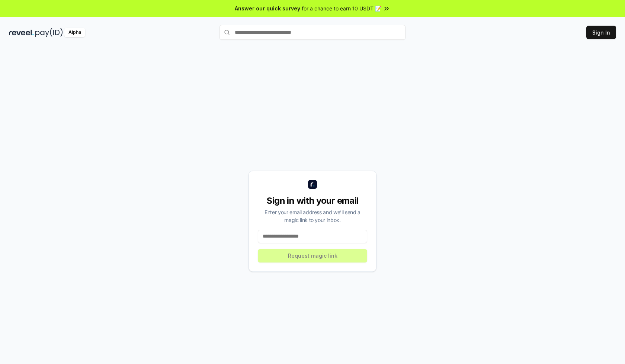 This screenshot has height=364, width=625. Describe the element at coordinates (49, 32) in the screenshot. I see `img: pay_id` at that location.